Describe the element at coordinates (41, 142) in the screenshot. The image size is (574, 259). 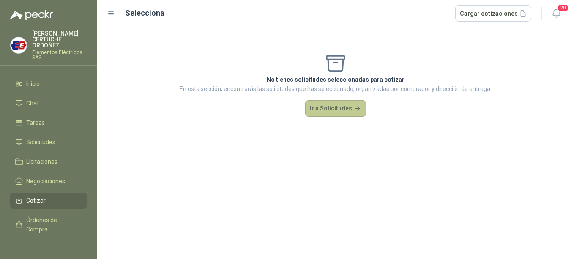
I see `span: Solicitudes` at that location.